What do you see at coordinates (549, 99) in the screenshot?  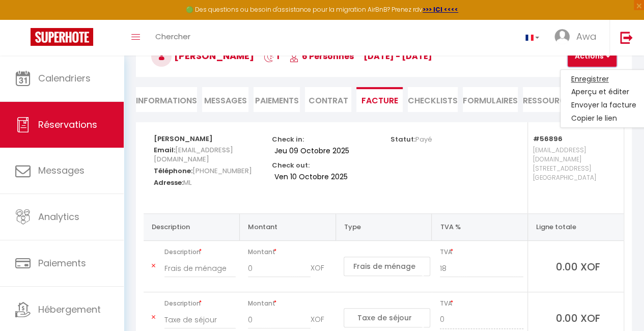 I see `li: Ressources` at bounding box center [549, 99].